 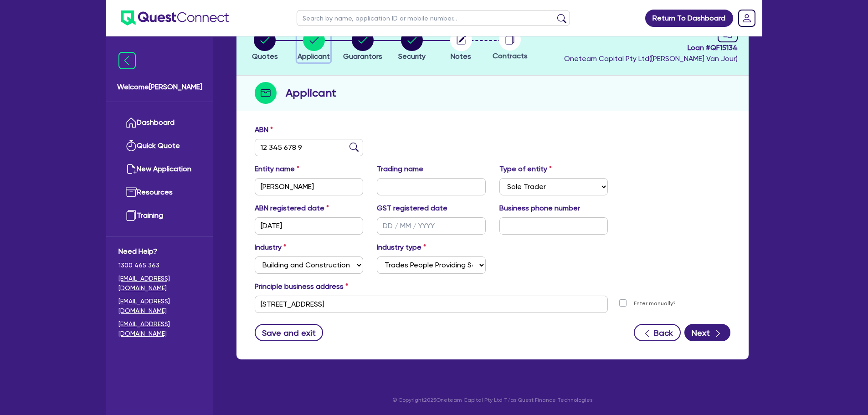 I want to click on img: quest-connect-logo-blue, so click(x=174, y=18).